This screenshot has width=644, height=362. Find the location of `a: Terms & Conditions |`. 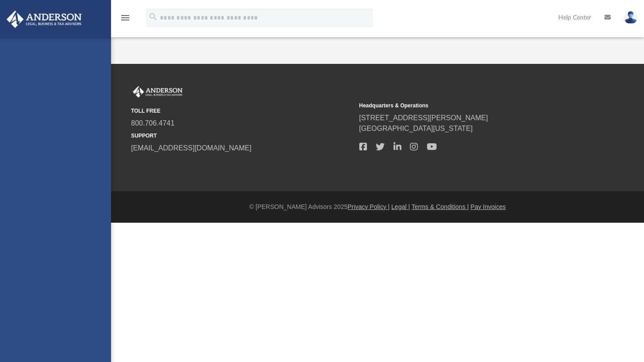

a: Terms & Conditions | is located at coordinates (440, 207).